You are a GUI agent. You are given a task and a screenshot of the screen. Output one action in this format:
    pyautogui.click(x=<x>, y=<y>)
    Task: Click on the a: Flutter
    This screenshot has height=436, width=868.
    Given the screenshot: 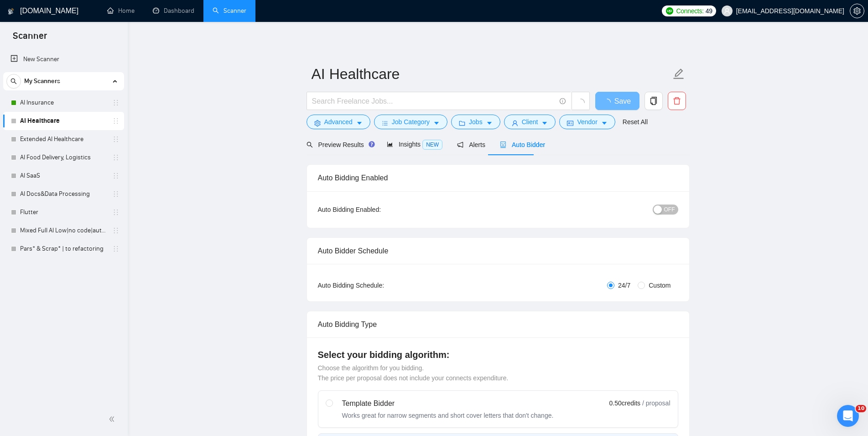 What is the action you would take?
    pyautogui.click(x=63, y=212)
    